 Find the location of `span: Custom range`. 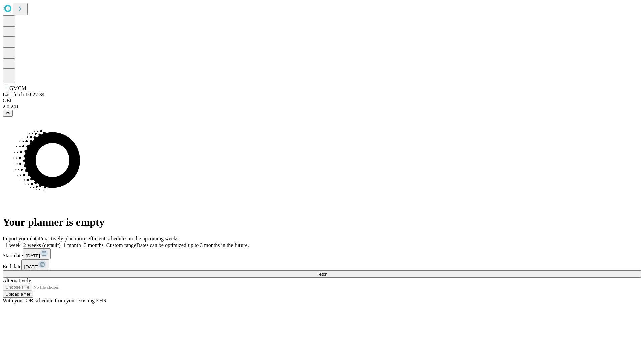

span: Custom range is located at coordinates (121, 245).